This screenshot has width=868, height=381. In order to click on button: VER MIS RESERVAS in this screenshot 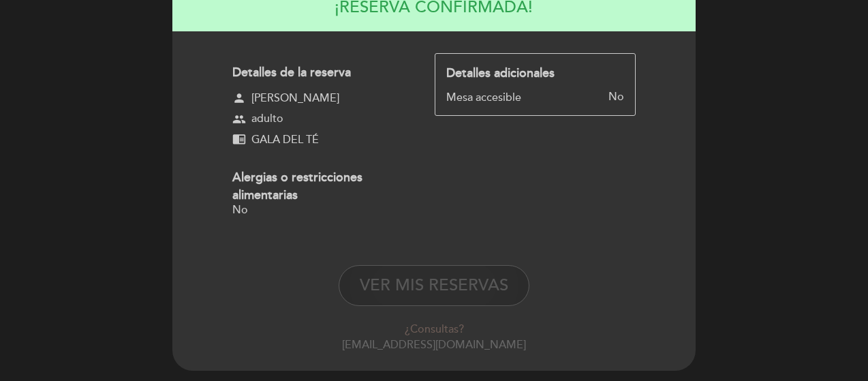, I will do `click(434, 286)`.